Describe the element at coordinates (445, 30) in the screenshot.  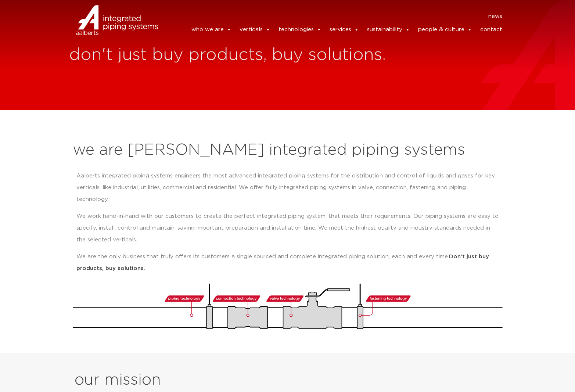
I see `a: people & culture` at that location.